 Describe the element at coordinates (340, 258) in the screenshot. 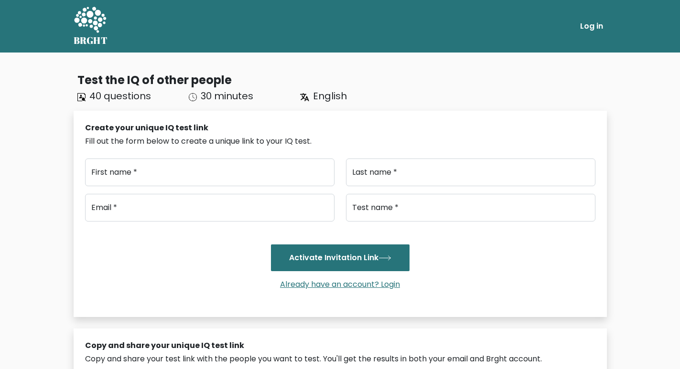

I see `button: Activate Invitation Link` at that location.